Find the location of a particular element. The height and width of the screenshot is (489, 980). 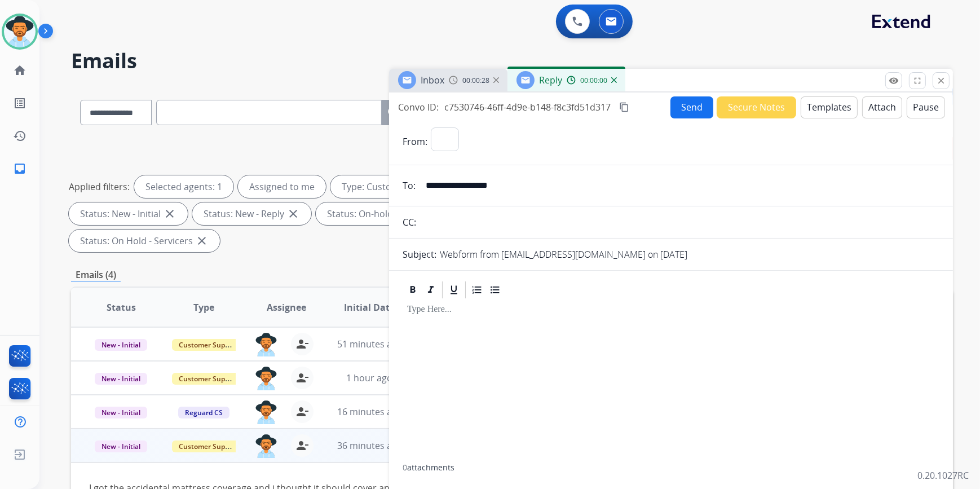

div: Bullet List is located at coordinates (495, 289).